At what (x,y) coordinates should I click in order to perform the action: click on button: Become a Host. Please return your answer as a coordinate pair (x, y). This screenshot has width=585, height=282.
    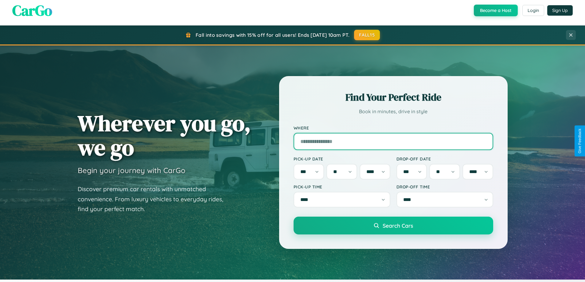
    Looking at the image, I should click on (495, 10).